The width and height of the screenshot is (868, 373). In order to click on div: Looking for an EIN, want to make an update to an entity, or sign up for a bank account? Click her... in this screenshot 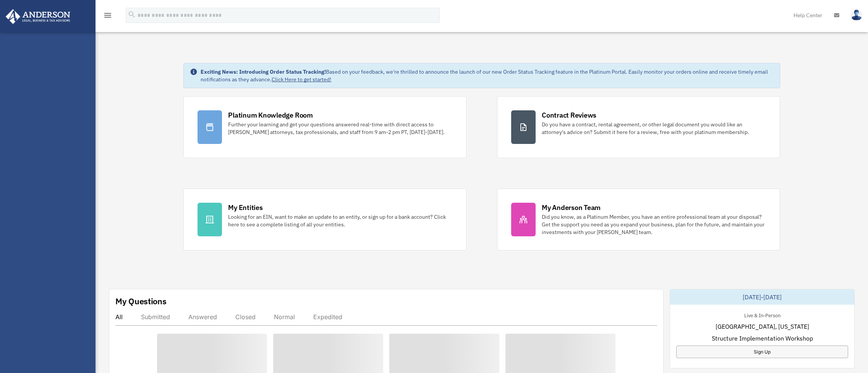, I will do `click(340, 221)`.